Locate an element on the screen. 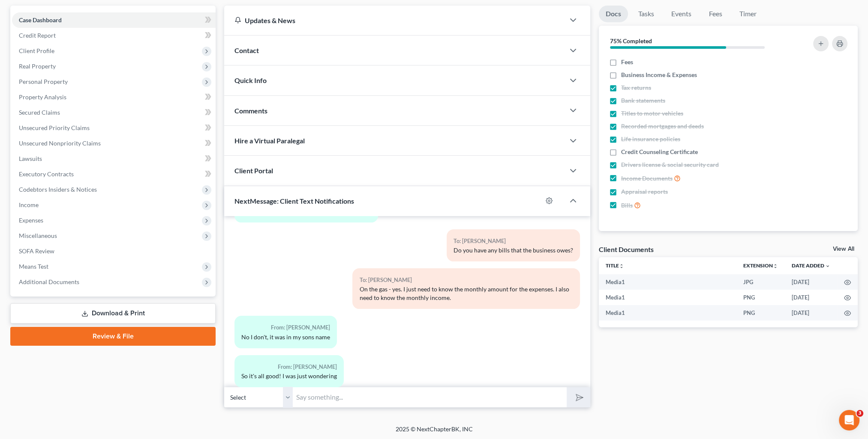  span: Income Documents is located at coordinates (647, 178).